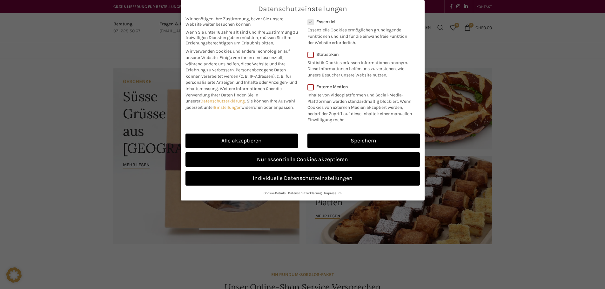  What do you see at coordinates (233, 95) in the screenshot?
I see `span: Weitere Informationen über die Verwendung Ihrer Daten finden Sie in unserer .` at bounding box center [233, 95].